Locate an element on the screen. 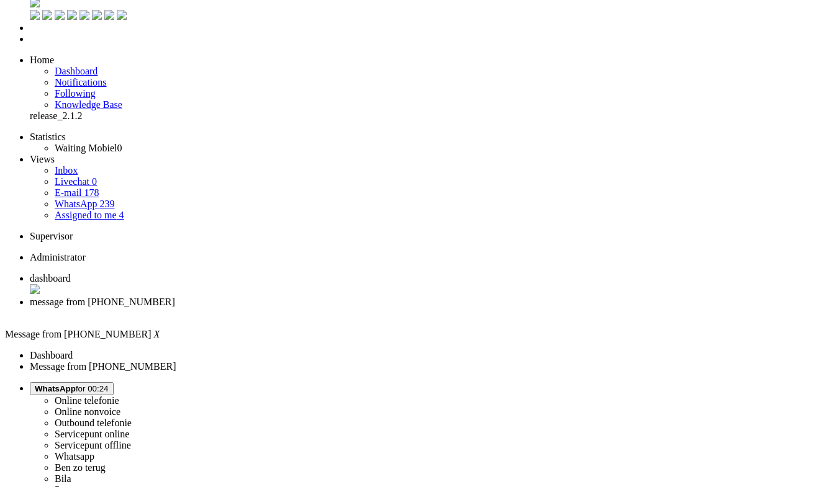  span: Assigned to me is located at coordinates (86, 215).